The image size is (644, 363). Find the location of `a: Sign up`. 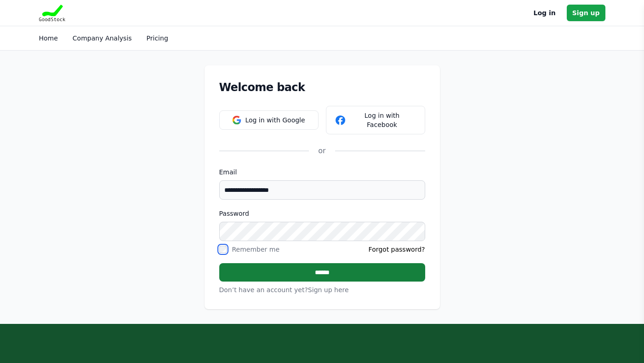

a: Sign up is located at coordinates (586, 13).